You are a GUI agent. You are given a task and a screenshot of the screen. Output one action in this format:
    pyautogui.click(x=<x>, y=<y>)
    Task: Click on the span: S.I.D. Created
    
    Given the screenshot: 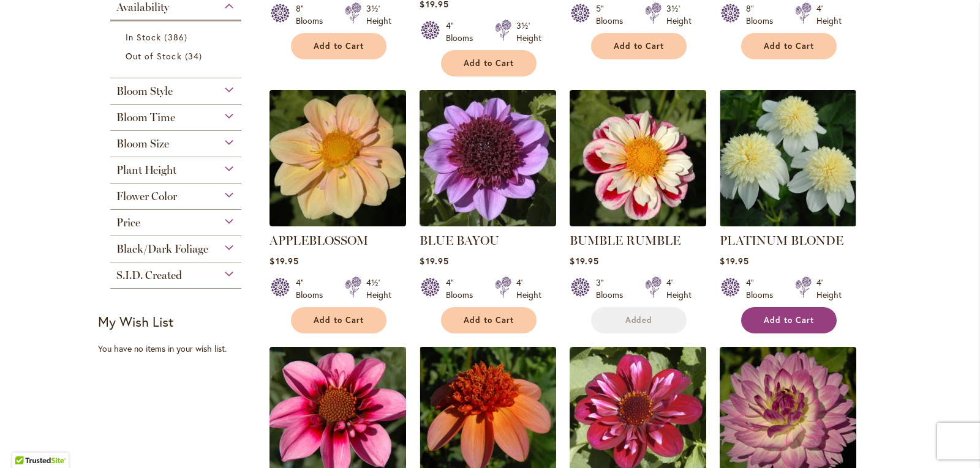 What is the action you would take?
    pyautogui.click(x=148, y=275)
    